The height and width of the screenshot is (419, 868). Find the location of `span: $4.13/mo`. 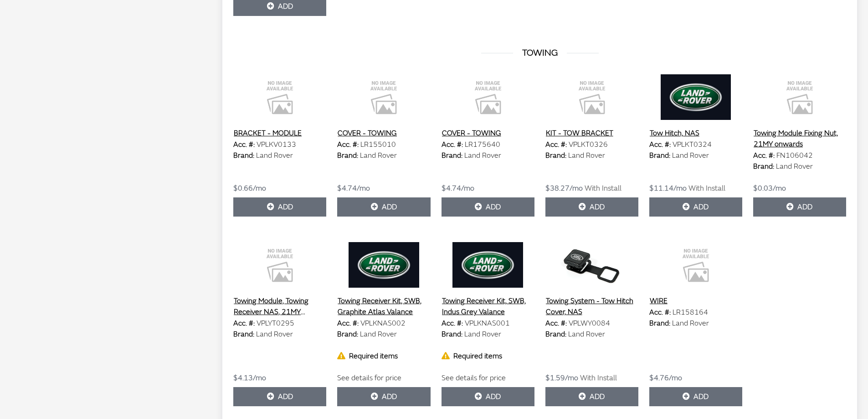

span: $4.13/mo is located at coordinates (250, 378).